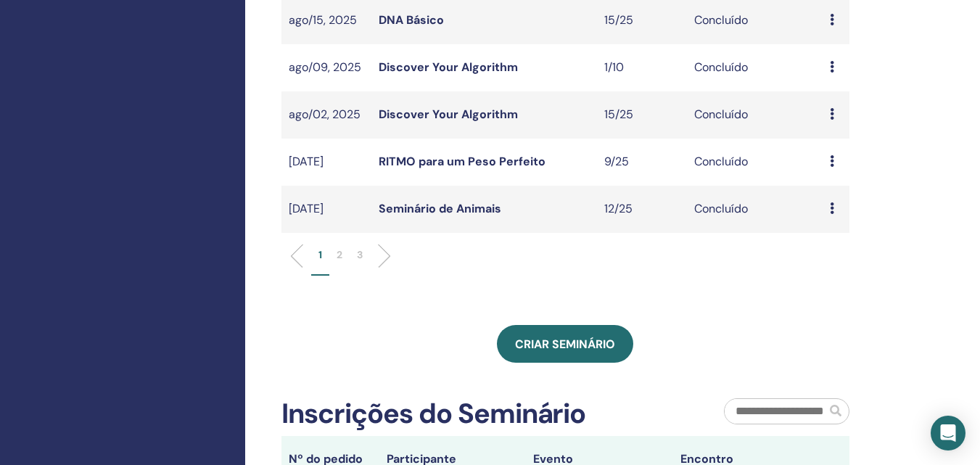 The image size is (980, 465). What do you see at coordinates (642, 209) in the screenshot?
I see `td: 12/25` at bounding box center [642, 209].